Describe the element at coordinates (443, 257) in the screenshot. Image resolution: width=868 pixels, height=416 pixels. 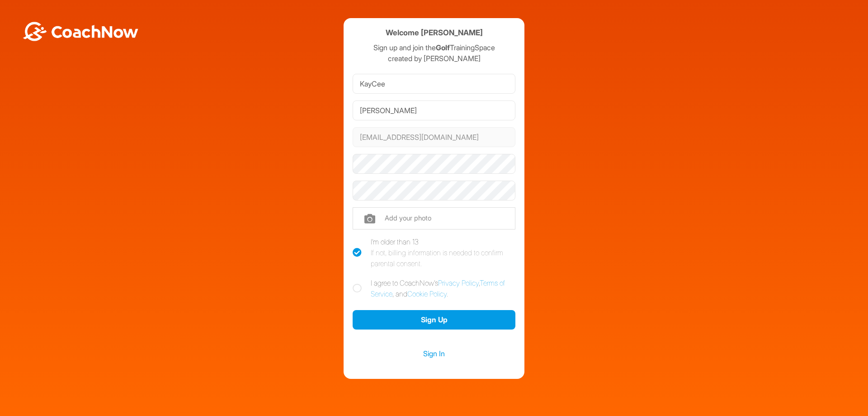
I see `div: If not, billing information is needed to confirm parental consent.` at that location.